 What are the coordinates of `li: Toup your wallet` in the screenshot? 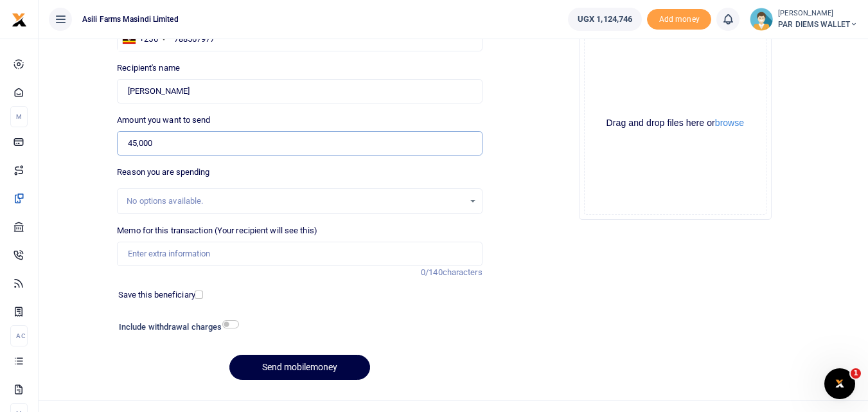 It's located at (680, 19).